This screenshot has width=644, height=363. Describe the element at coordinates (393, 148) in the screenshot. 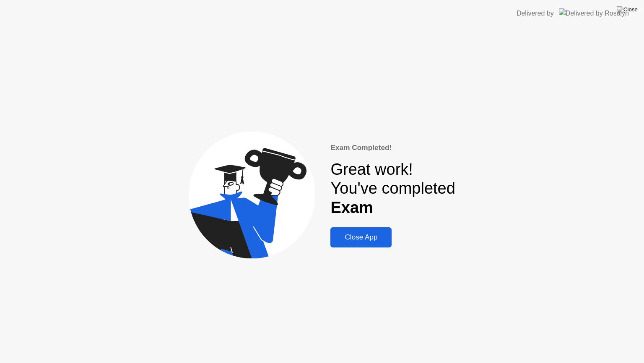

I see `div: Exam Completed!` at that location.